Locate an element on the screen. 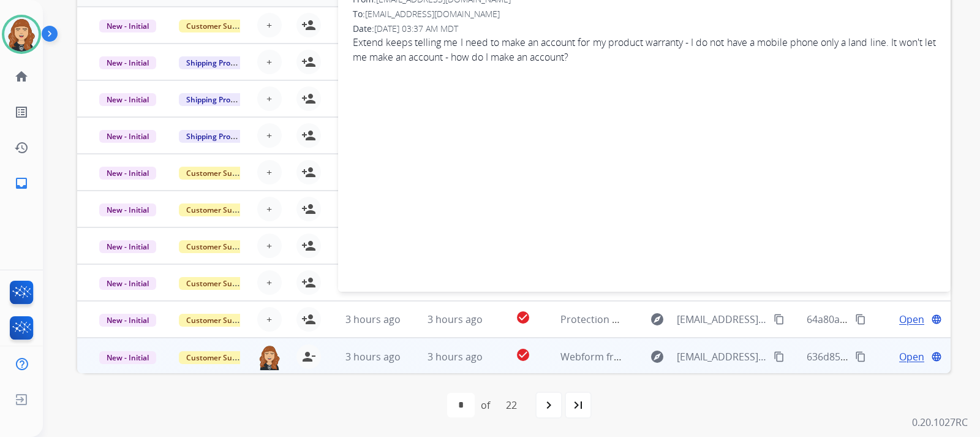  mat-icon: navigate_next is located at coordinates (549, 405).